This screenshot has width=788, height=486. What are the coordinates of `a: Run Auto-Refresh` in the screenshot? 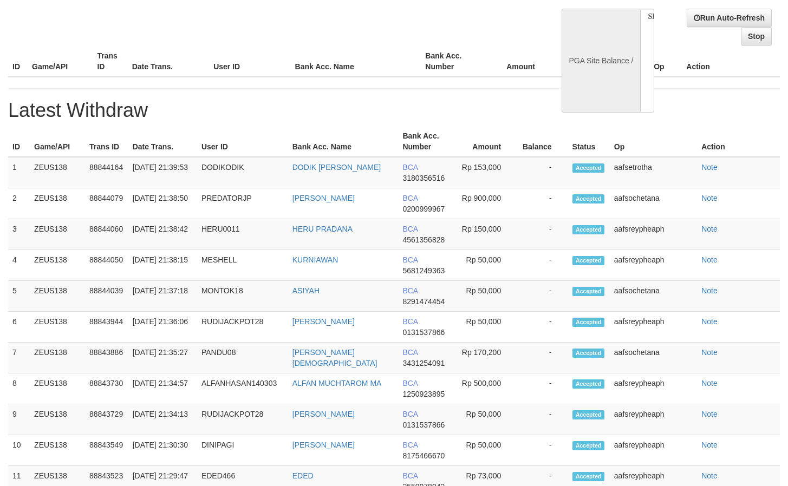 It's located at (729, 18).